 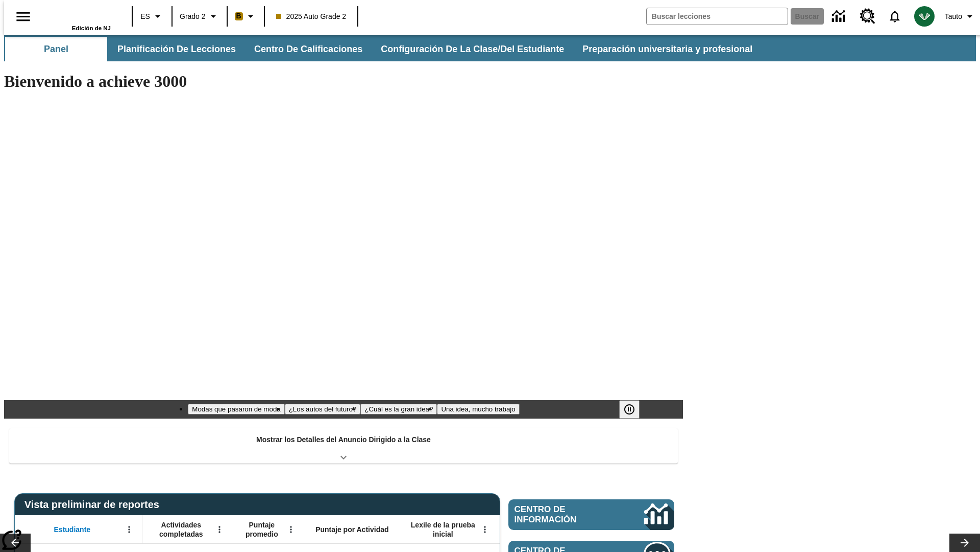 I want to click on span: 2025 Auto Grade 2, so click(x=311, y=16).